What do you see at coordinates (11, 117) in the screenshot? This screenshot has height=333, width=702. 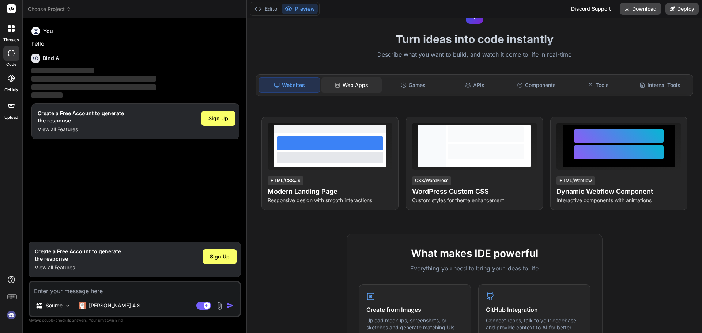 I see `label: Upload` at bounding box center [11, 117].